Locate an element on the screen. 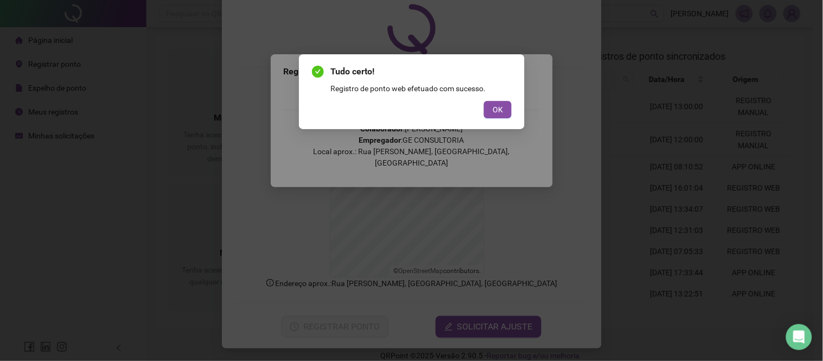 The image size is (823, 361). span: check-circle is located at coordinates (318, 72).